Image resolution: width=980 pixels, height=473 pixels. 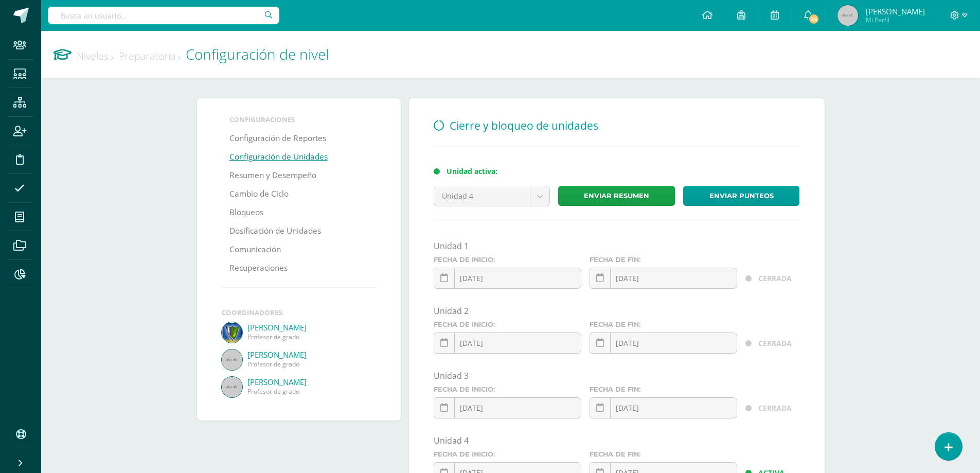 What do you see at coordinates (524, 125) in the screenshot?
I see `span: Cierre y bloqueo de unidades` at bounding box center [524, 125].